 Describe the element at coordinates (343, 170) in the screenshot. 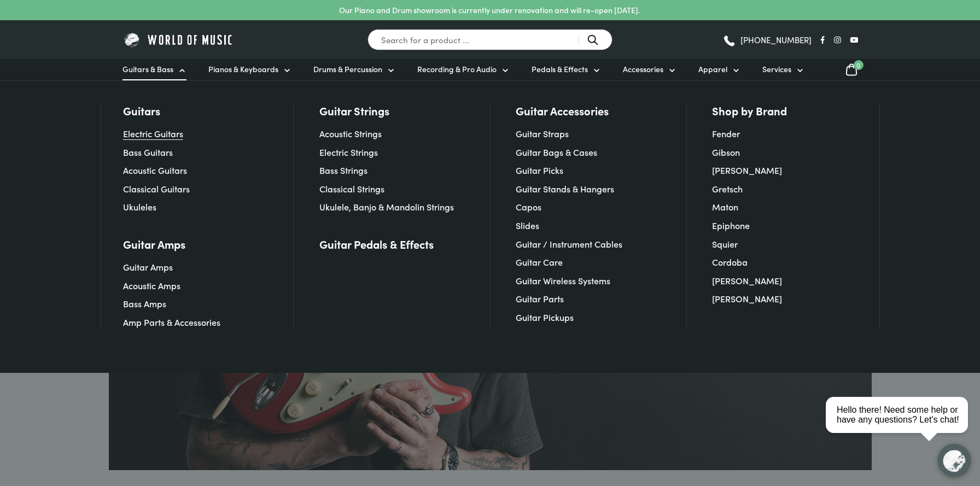

I see `a: Bass Strings` at that location.